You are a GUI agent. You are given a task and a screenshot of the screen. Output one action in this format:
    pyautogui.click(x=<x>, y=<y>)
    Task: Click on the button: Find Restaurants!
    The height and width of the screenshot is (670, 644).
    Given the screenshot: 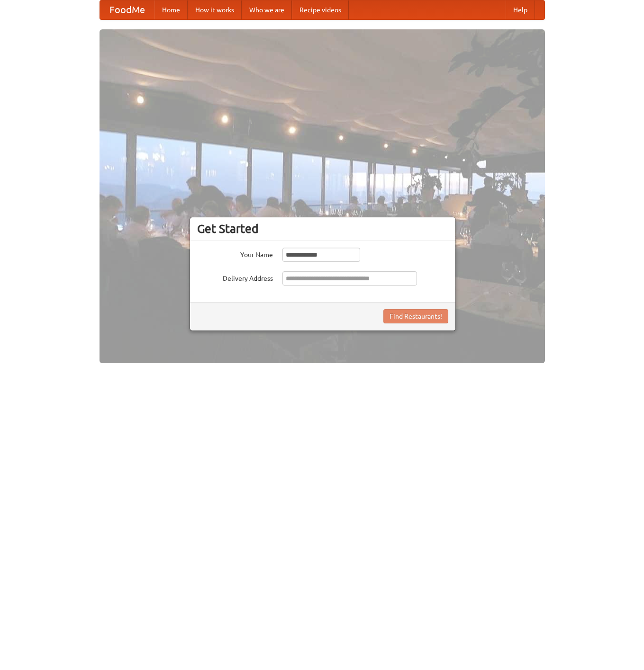 What is the action you would take?
    pyautogui.click(x=416, y=316)
    